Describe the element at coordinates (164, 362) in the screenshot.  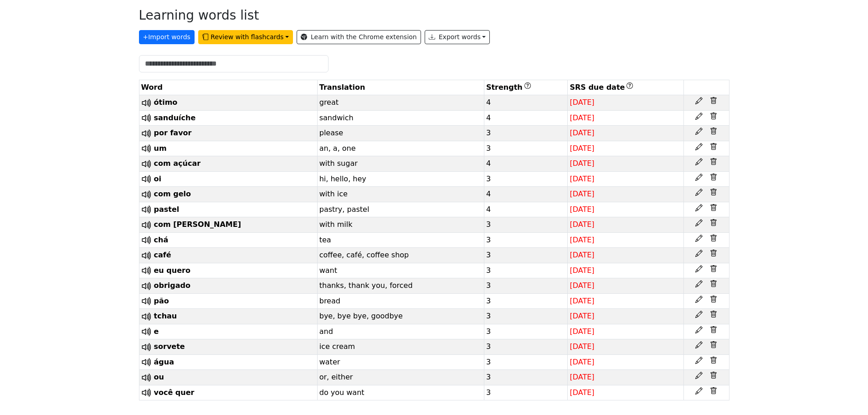
I see `span: água` at that location.